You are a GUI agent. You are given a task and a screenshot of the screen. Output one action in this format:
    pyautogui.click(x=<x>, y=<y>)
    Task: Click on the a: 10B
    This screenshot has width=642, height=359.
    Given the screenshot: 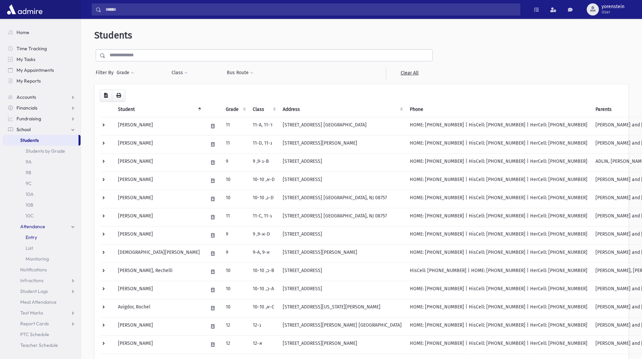 What is the action you would take?
    pyautogui.click(x=41, y=205)
    